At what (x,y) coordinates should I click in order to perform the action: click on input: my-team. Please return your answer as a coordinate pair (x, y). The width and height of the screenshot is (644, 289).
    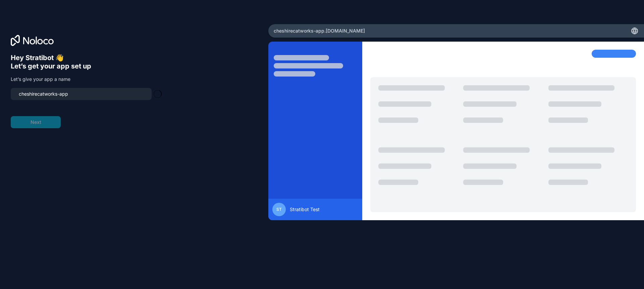
    Looking at the image, I should click on (81, 94).